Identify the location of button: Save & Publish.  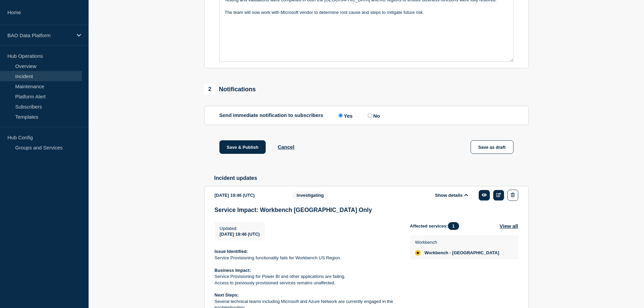
(243, 147).